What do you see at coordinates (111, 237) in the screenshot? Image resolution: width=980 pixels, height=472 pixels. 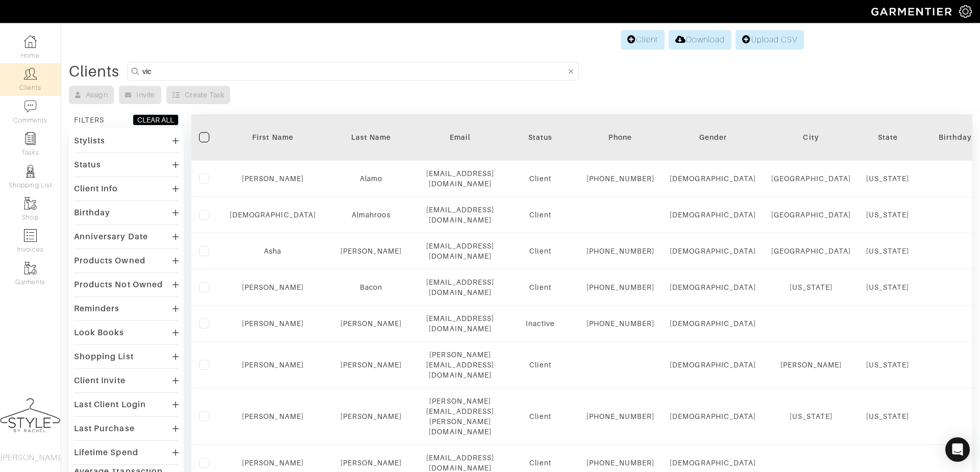 I see `div: Anniversary Date` at bounding box center [111, 237].